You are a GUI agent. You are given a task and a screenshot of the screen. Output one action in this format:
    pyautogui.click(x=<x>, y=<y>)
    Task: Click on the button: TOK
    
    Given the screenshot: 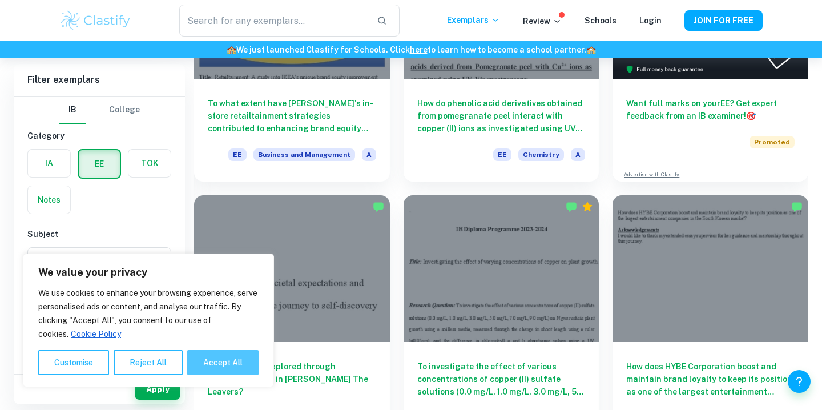 What is the action you would take?
    pyautogui.click(x=149, y=163)
    